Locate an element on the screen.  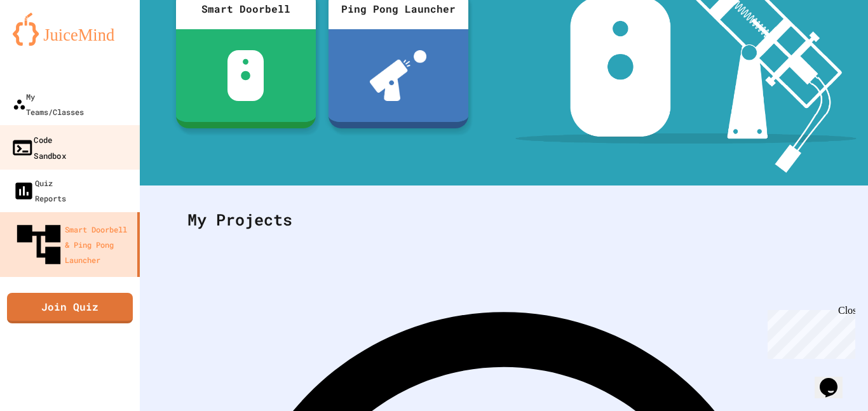
img: logo-orange.svg is located at coordinates (70, 29).